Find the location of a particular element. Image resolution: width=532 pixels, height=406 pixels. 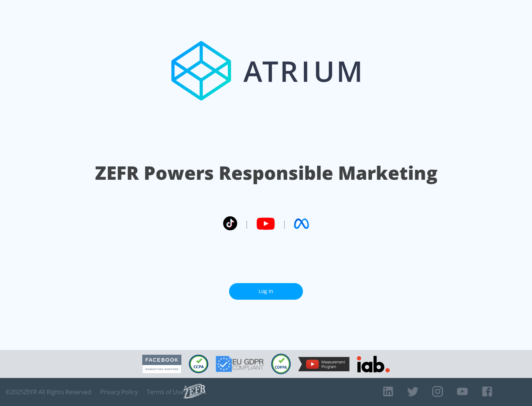

h1: ZEFR Powers Responsible Marketing is located at coordinates (266, 173).